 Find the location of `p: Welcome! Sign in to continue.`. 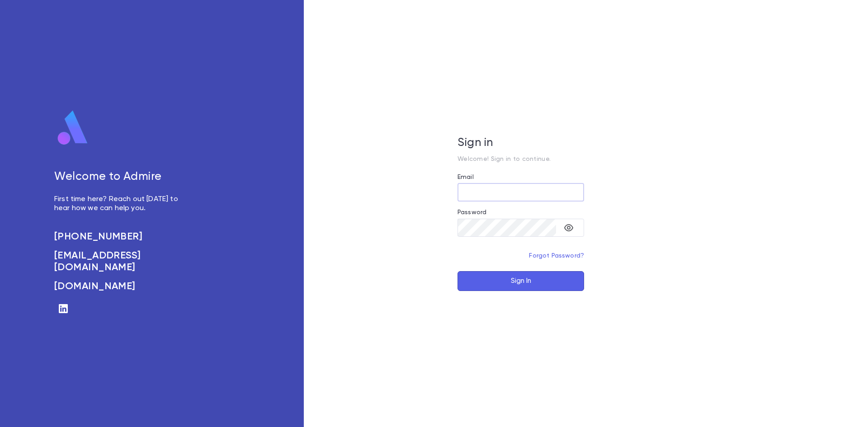

p: Welcome! Sign in to continue. is located at coordinates (521, 159).